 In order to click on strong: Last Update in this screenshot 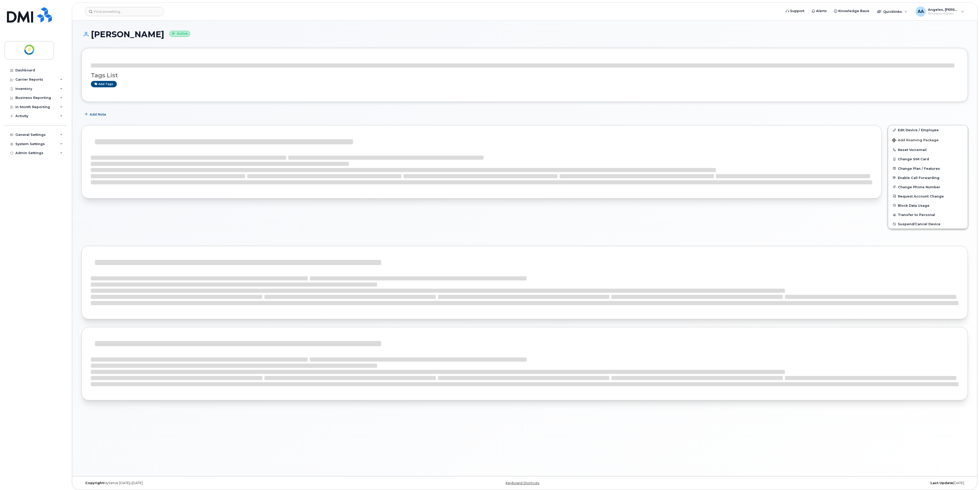, I will do `click(942, 482)`.